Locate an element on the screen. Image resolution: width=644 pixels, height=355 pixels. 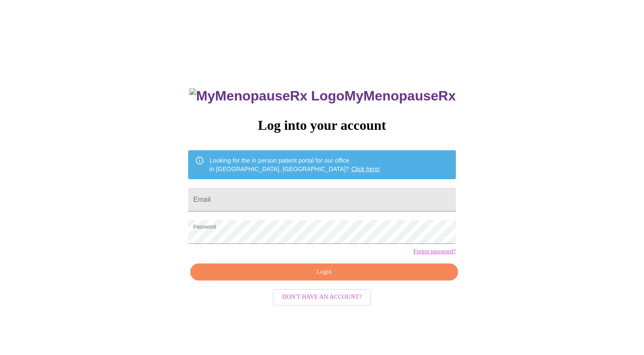
h3: Log into your account is located at coordinates (322, 125).